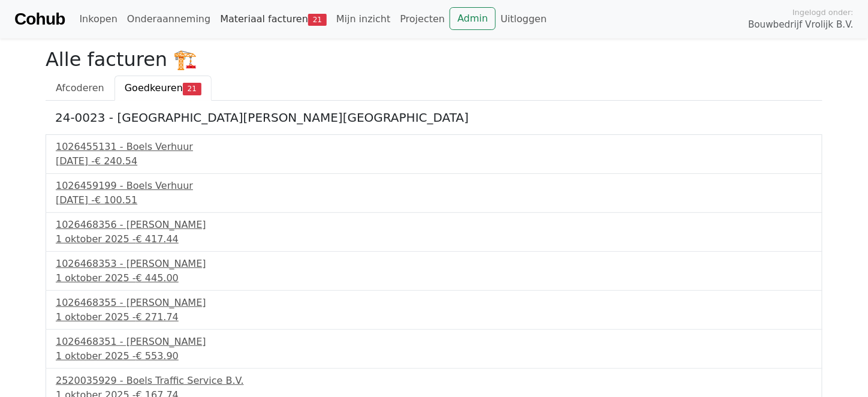 The height and width of the screenshot is (397, 868). I want to click on span: € 100.51, so click(115, 199).